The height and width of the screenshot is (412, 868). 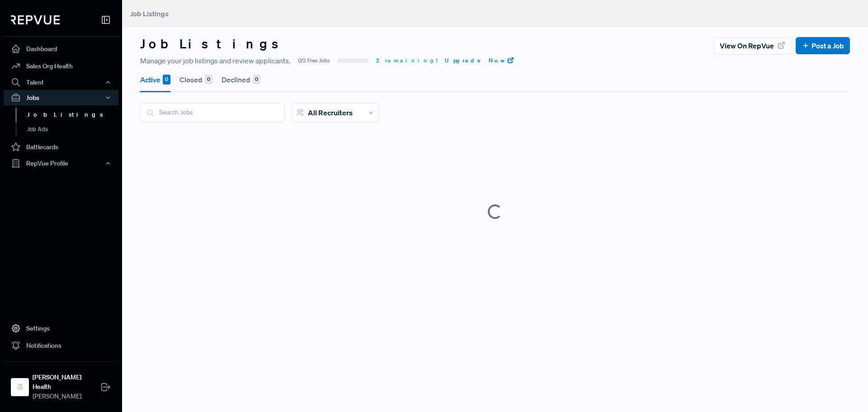 I want to click on button: Closed 0, so click(x=196, y=80).